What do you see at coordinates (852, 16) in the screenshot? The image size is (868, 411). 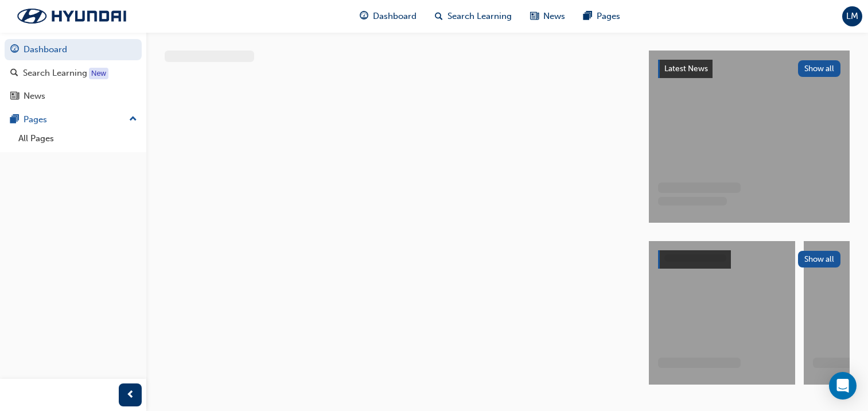 I see `span: LM` at bounding box center [852, 16].